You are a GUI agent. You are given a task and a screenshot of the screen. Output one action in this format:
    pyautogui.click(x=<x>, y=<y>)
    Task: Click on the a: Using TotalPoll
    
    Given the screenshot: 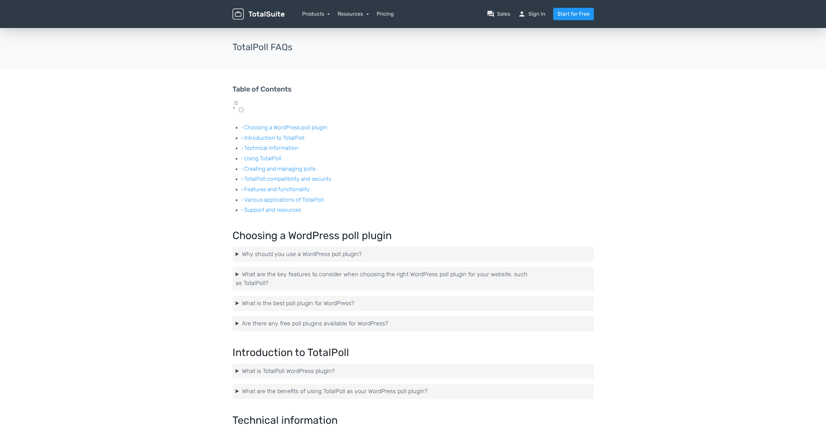 What is the action you would take?
    pyautogui.click(x=263, y=158)
    